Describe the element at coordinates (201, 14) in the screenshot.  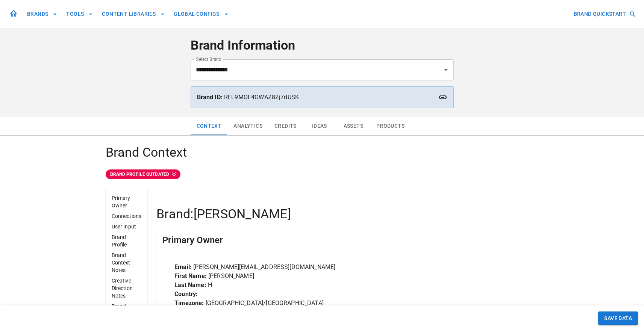
I see `button: GLOBAL CONFIGS` at that location.